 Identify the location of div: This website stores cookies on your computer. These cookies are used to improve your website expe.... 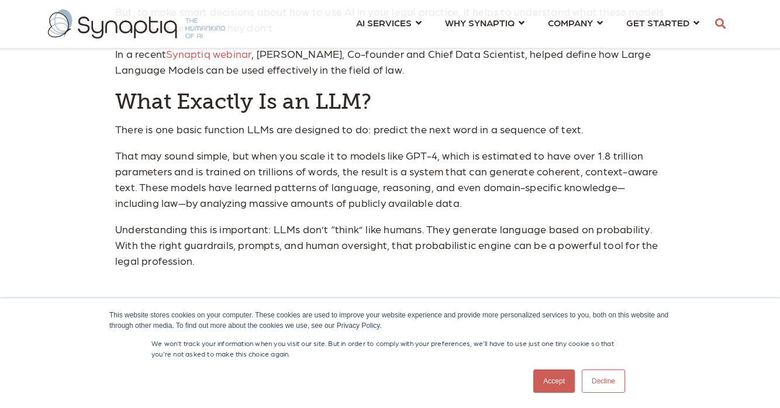
(390, 320).